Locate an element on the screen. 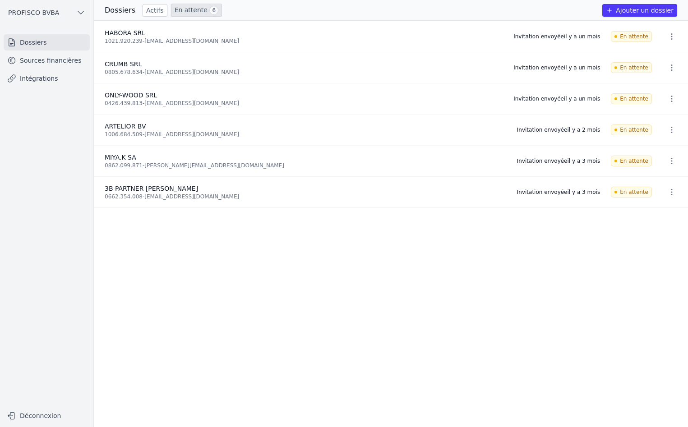 The image size is (688, 427). div: Invitation envoyée il y a 2 mois is located at coordinates (559, 130).